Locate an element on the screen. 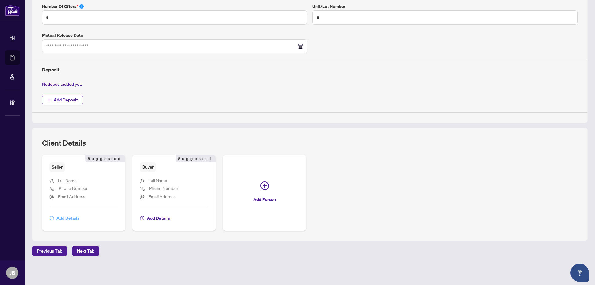 This screenshot has height=285, width=595. h4: Deposit is located at coordinates (310, 70).